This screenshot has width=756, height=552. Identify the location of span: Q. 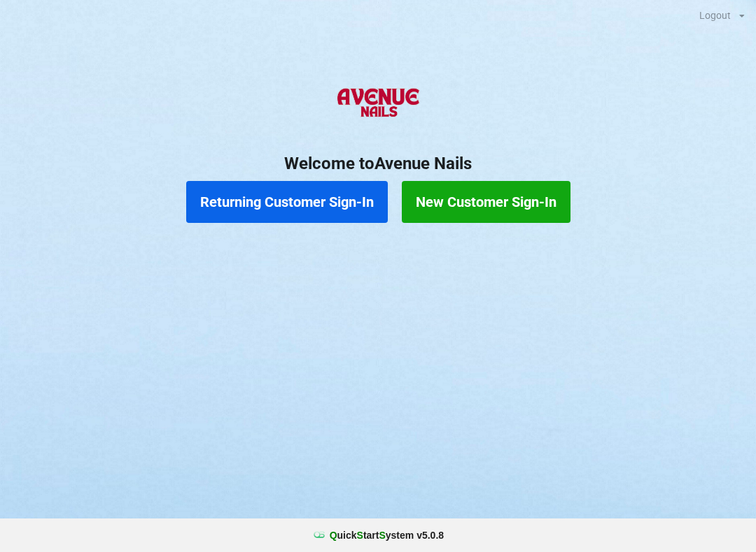
(333, 535).